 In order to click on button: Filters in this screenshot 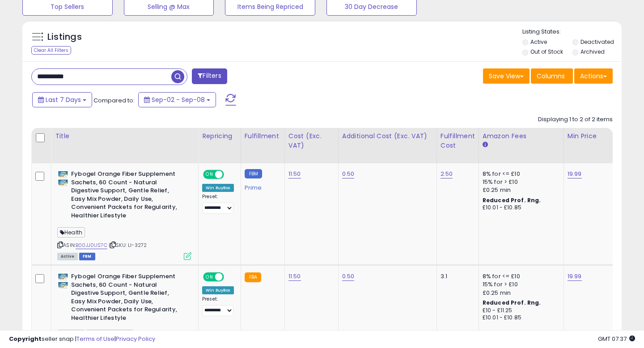, I will do `click(209, 76)`.